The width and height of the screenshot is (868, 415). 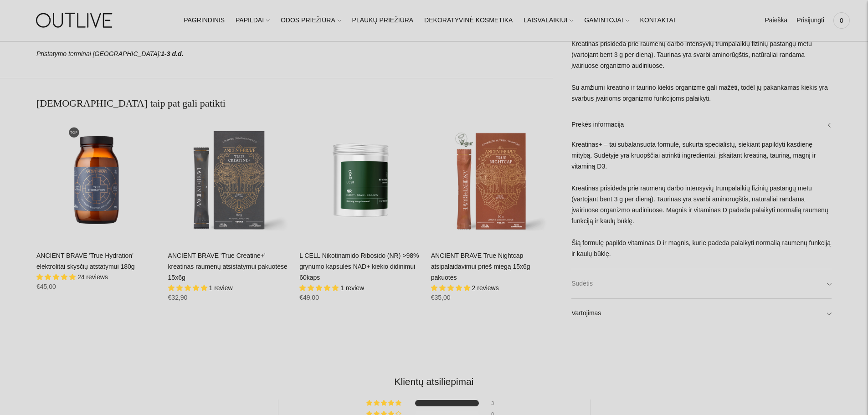 I want to click on a: 0, so click(x=841, y=20).